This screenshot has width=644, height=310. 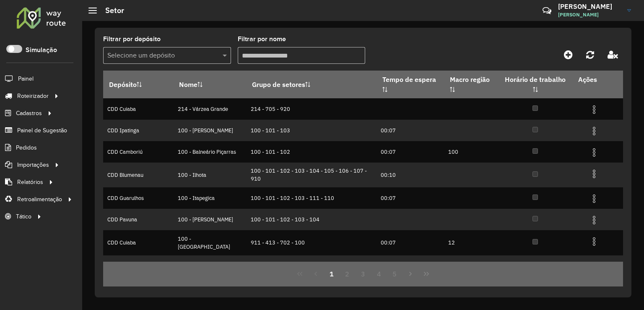 What do you see at coordinates (311, 85) in the screenshot?
I see `th: Grupo de setores` at bounding box center [311, 85].